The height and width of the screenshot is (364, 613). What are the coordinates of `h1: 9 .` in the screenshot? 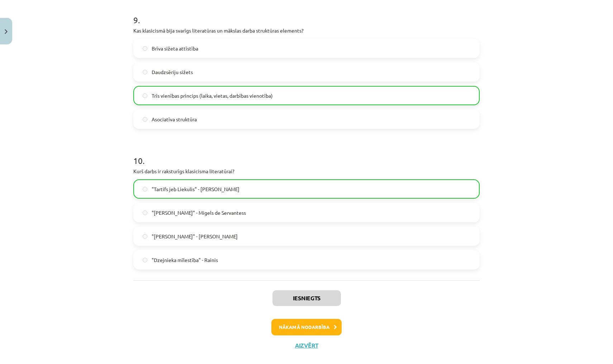 It's located at (306, 14).